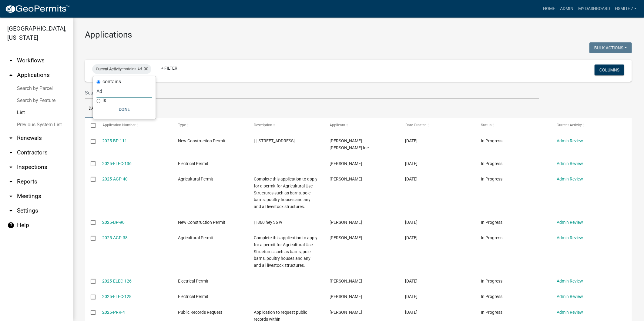 This screenshot has width=644, height=321. Describe the element at coordinates (201, 312) in the screenshot. I see `span: Public Records Request` at that location.